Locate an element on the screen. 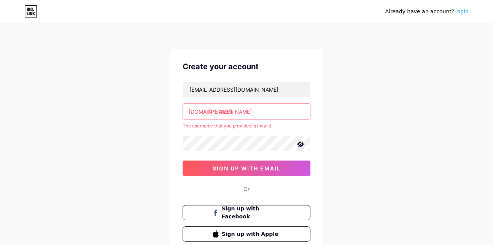  a: Login is located at coordinates (462, 11).